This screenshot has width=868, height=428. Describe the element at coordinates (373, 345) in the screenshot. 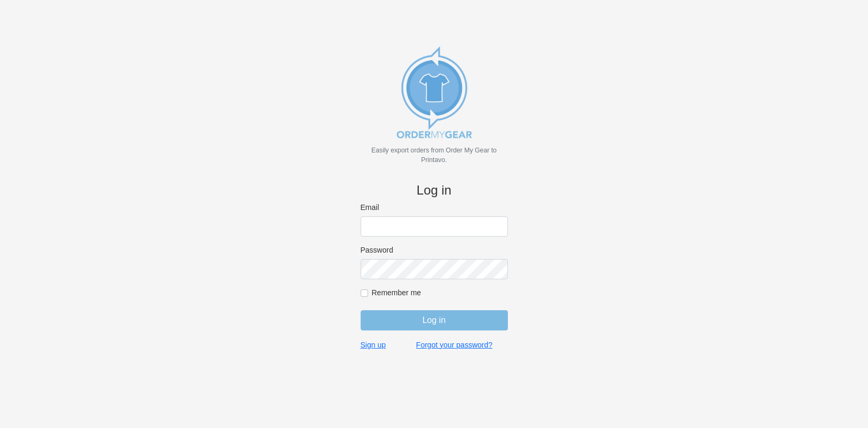

I see `a: Sign up` at that location.